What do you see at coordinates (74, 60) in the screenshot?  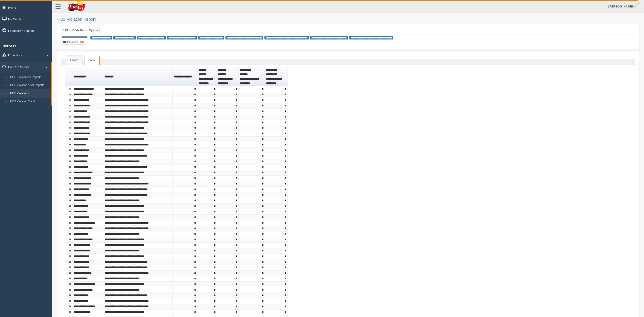 I see `a: Graph` at bounding box center [74, 60].